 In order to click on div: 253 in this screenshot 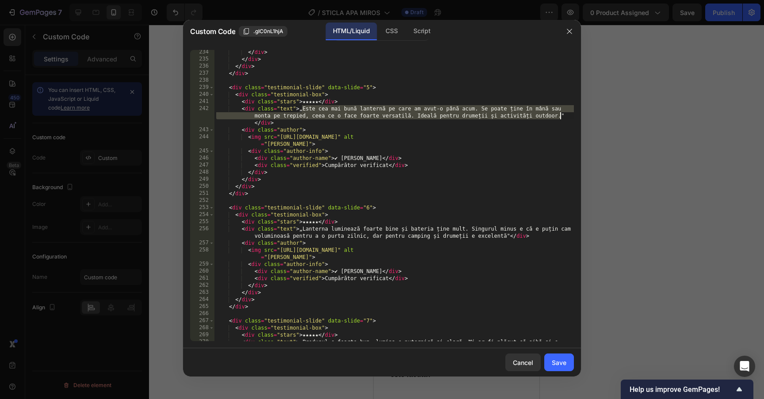, I will do `click(202, 208)`.